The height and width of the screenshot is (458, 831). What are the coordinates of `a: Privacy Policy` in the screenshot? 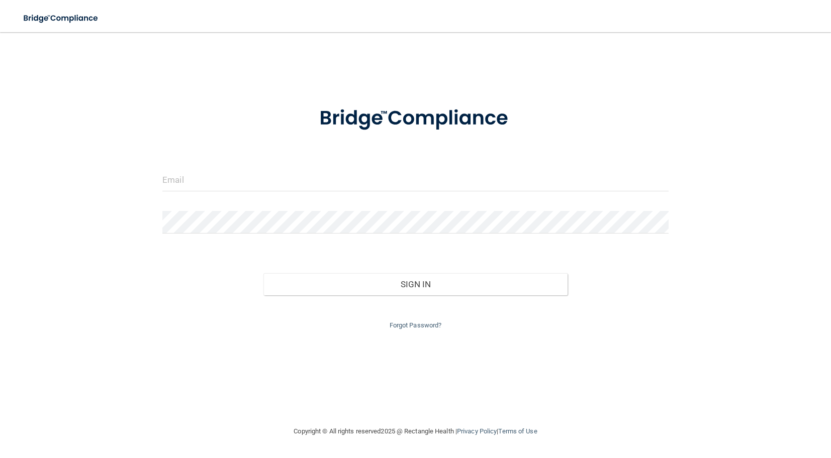 It's located at (476, 431).